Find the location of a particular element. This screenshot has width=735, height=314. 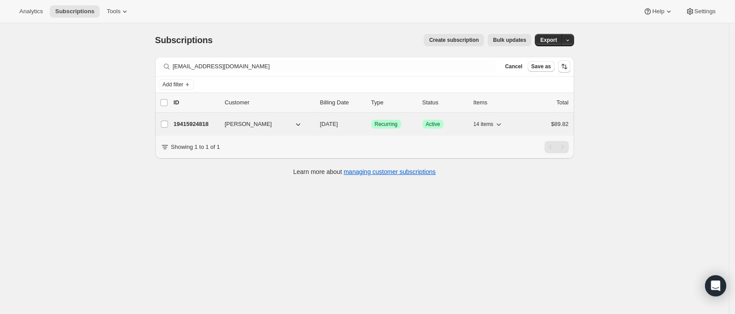

span: 14 items is located at coordinates (483, 124).